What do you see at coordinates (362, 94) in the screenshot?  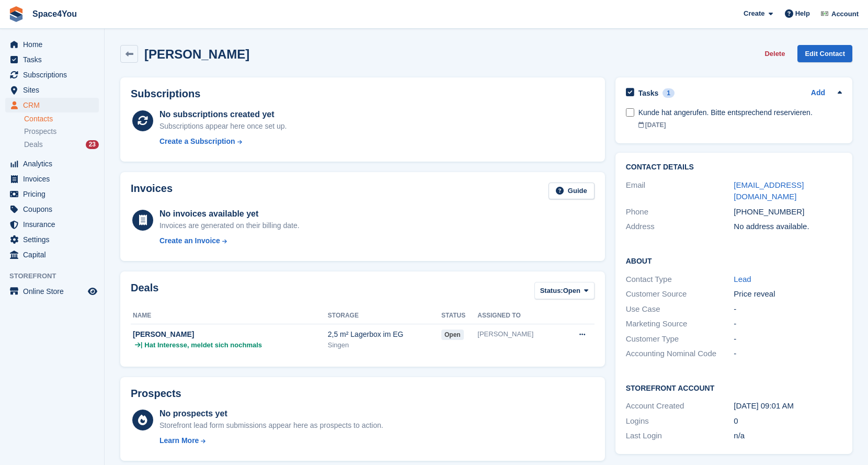 I see `h2: Subscriptions` at bounding box center [362, 94].